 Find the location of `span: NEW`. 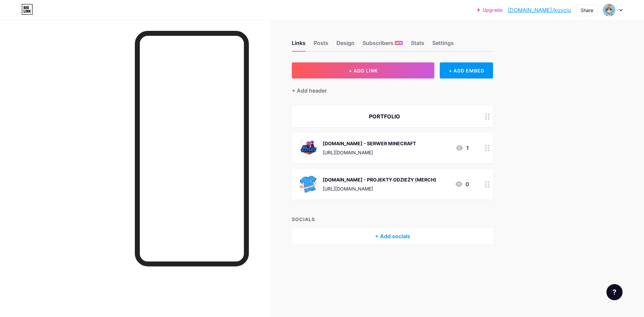

span: NEW is located at coordinates (399, 43).